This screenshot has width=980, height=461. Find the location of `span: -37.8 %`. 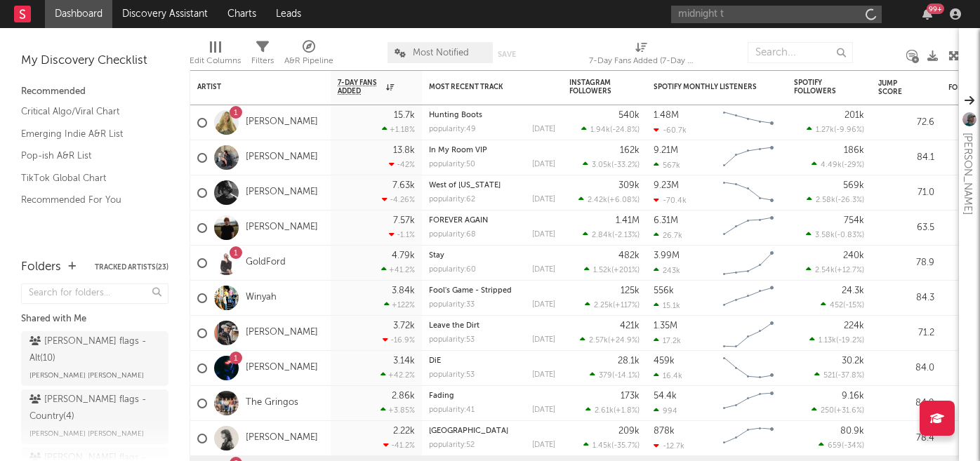

span: -37.8 % is located at coordinates (849, 376).